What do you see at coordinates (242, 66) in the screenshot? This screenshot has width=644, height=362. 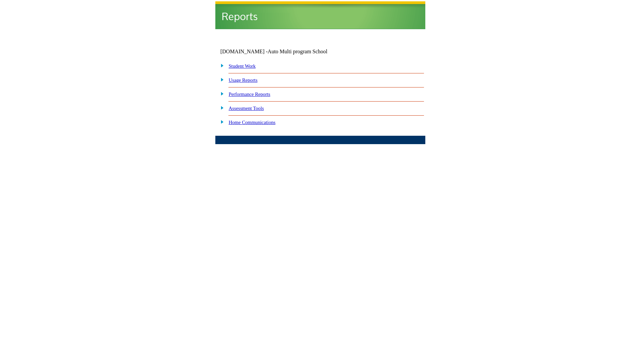 I see `a: Student Work` at bounding box center [242, 66].